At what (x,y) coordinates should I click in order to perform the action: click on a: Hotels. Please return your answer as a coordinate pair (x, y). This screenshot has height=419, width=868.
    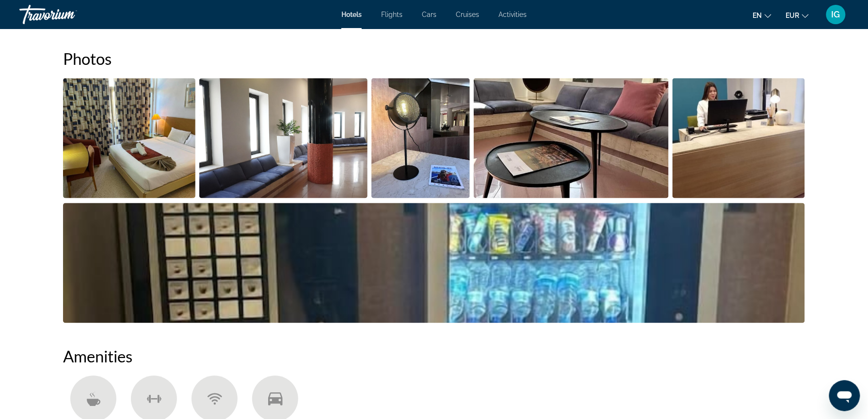
    Looking at the image, I should click on (351, 15).